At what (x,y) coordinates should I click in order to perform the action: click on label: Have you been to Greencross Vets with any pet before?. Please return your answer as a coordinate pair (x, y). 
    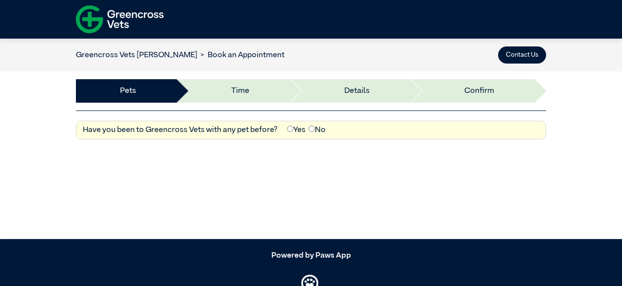
    Looking at the image, I should click on (180, 130).